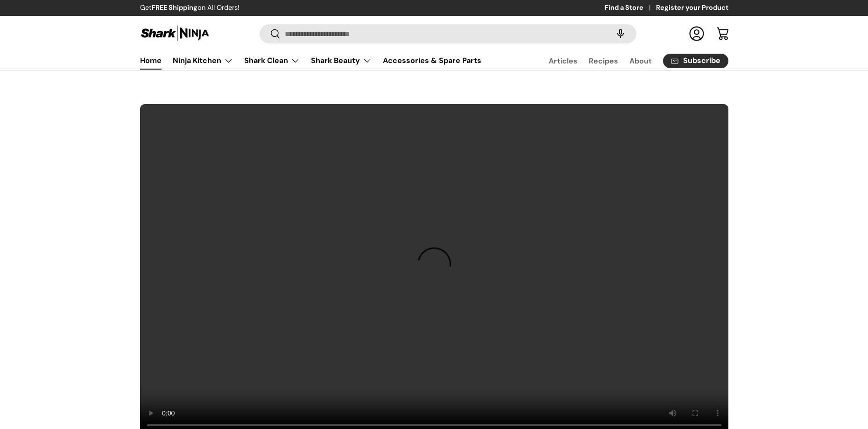  What do you see at coordinates (342, 61) in the screenshot?
I see `a: Shark Beauty` at bounding box center [342, 61].